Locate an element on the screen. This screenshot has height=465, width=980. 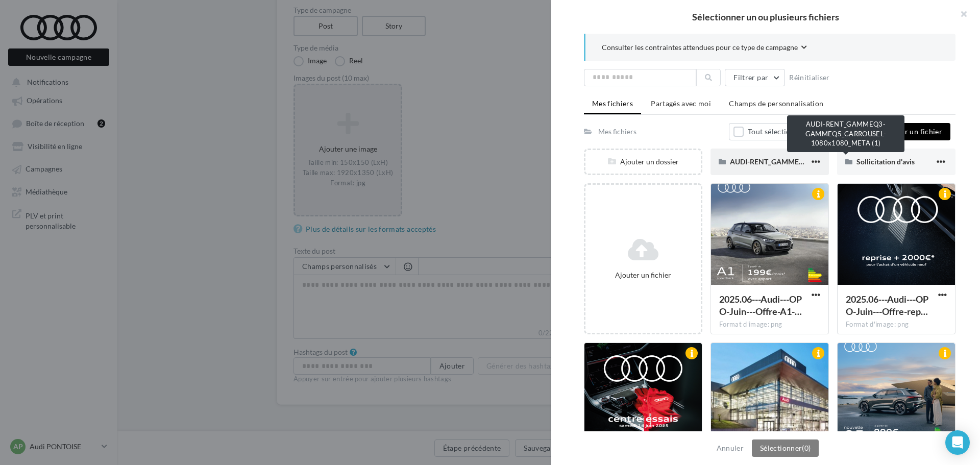
span: AUDI-RENT_GAMMEQ3-GAMMEQ5_CARROUSEL-1080x1080_META (1) is located at coordinates (847, 161).